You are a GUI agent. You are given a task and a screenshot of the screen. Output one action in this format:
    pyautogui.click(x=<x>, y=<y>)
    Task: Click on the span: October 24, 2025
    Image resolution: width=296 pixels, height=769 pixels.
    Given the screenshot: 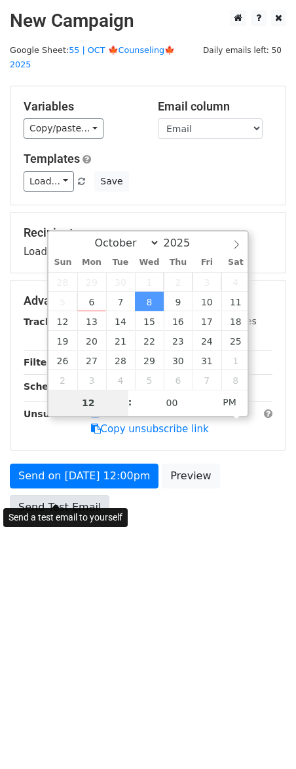 What is the action you would take?
    pyautogui.click(x=207, y=341)
    